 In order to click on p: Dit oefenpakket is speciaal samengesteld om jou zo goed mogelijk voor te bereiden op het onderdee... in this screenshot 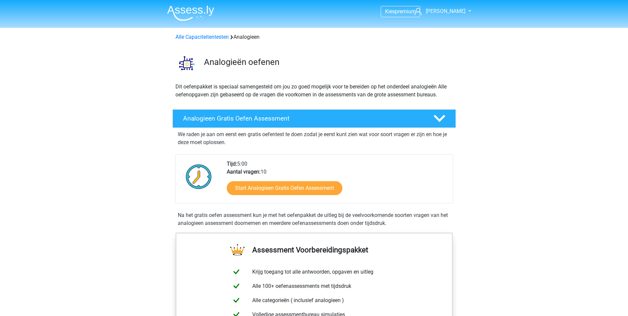, I will do `click(314, 91)`.